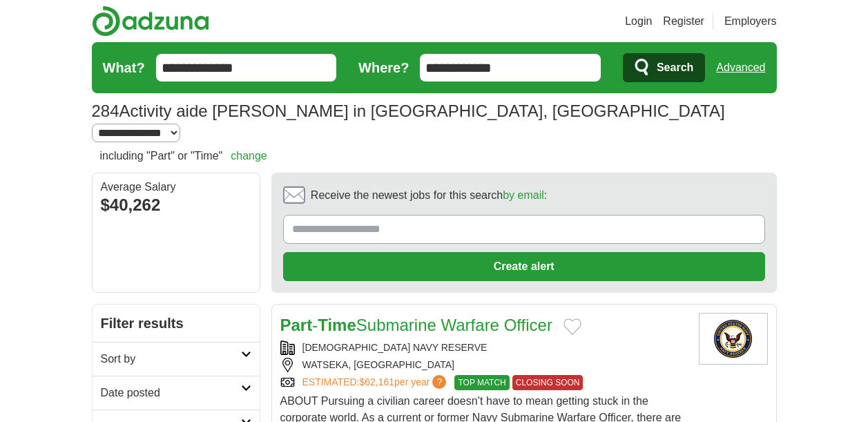 The width and height of the screenshot is (868, 422). I want to click on h2: Filter results, so click(176, 323).